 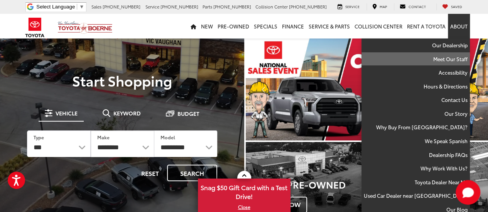 I want to click on a: New, so click(x=207, y=26).